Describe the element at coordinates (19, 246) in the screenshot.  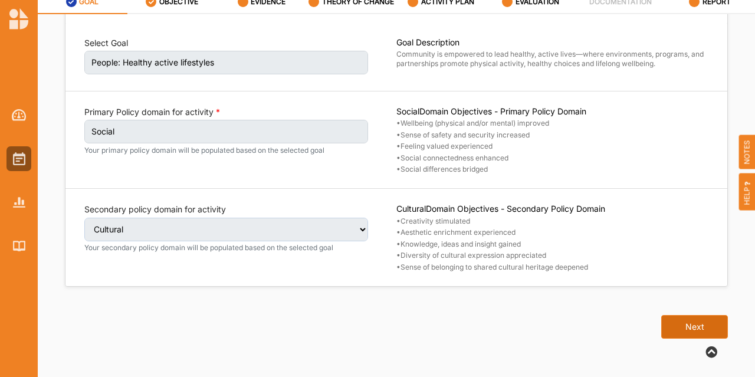
I see `a: Library` at that location.